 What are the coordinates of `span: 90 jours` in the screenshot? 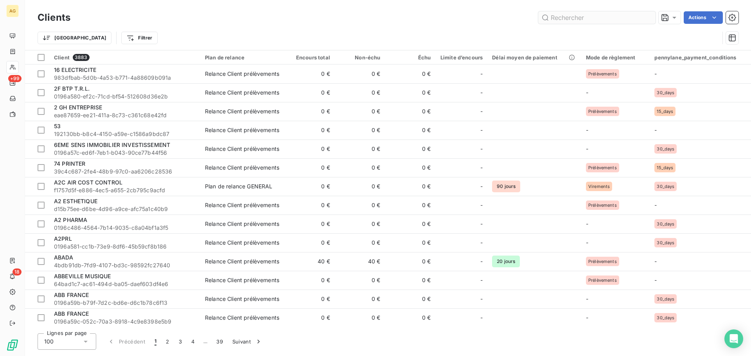 It's located at (506, 187).